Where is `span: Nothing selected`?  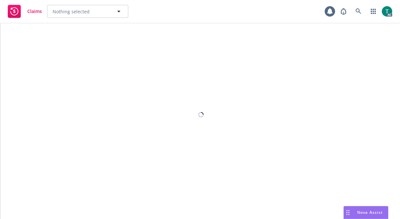
span: Nothing selected is located at coordinates (71, 11).